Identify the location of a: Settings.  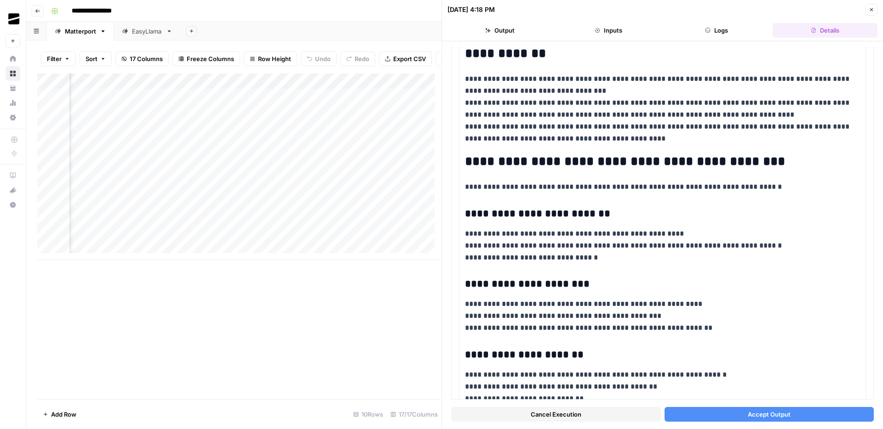
(13, 118).